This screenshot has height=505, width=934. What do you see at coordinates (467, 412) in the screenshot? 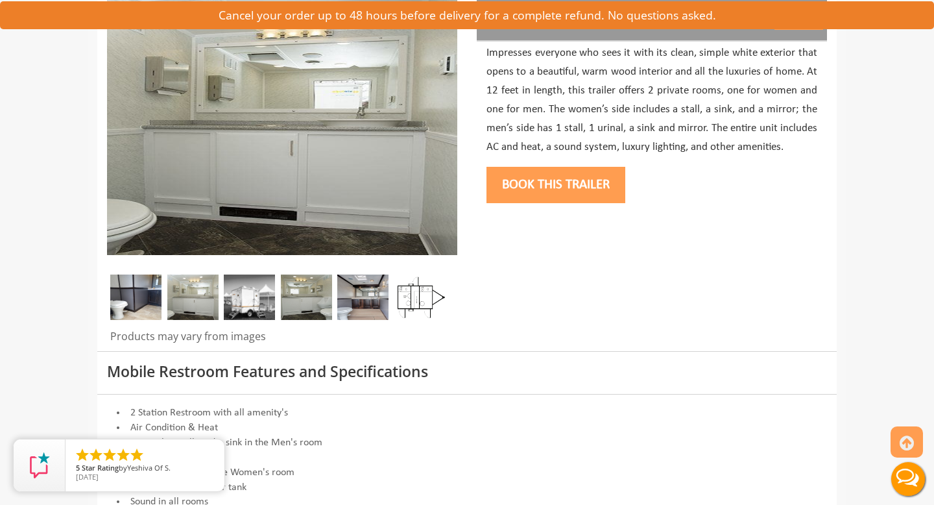
I see `li: 2 Station Restroom with all amenity's` at bounding box center [467, 412].